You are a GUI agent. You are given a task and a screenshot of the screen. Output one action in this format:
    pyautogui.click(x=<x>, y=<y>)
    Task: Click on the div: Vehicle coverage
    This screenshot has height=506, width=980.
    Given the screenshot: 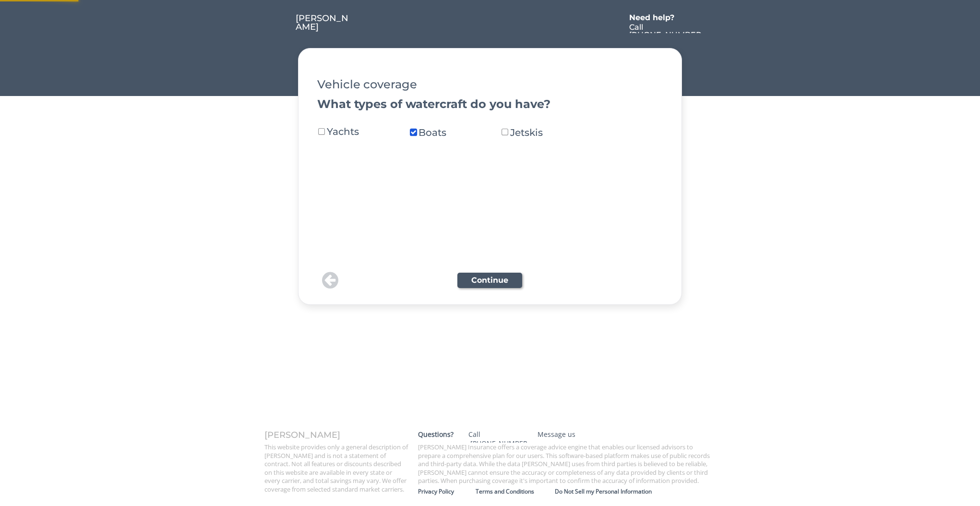 What is the action you would take?
    pyautogui.click(x=490, y=85)
    